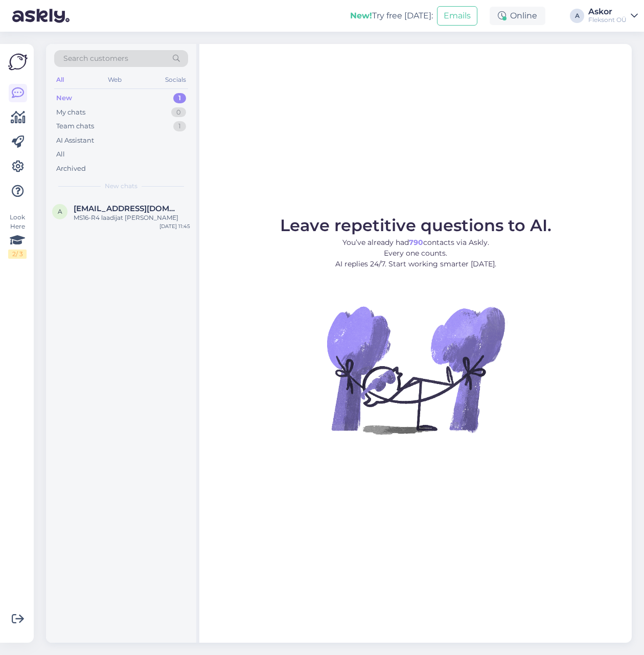  I want to click on span: New chats, so click(122, 186).